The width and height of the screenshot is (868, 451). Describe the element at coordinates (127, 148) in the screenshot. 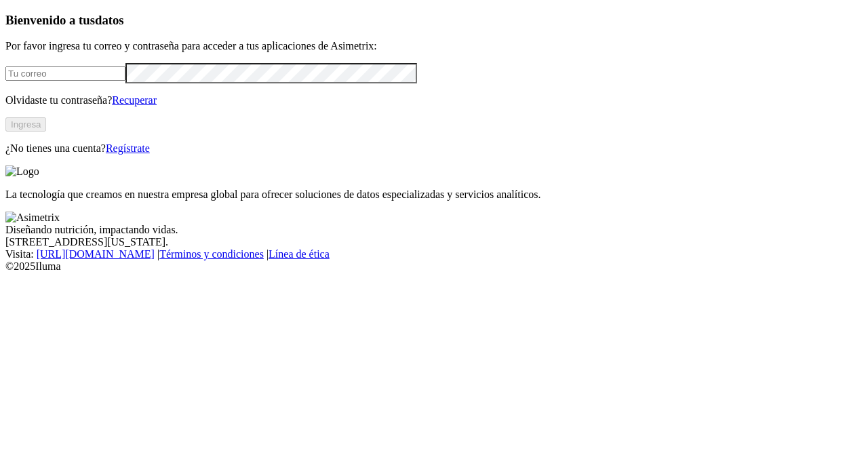

I see `a: Regístrate` at that location.